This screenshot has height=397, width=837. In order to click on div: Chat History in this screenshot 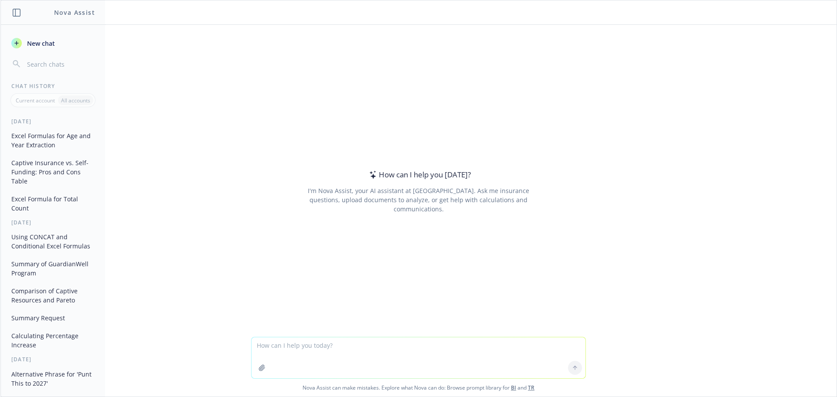, I will do `click(53, 86)`.